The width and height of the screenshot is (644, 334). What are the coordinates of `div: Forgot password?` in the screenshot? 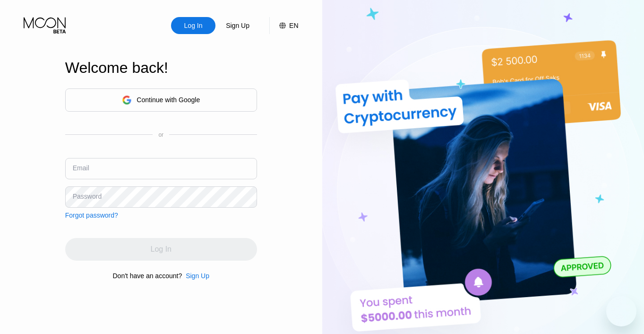 It's located at (92, 215).